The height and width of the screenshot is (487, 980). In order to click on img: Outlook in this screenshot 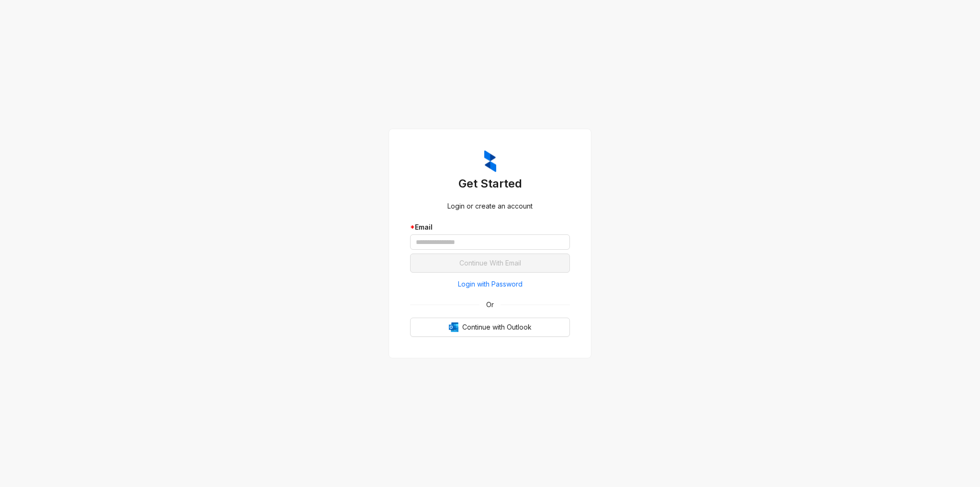, I will do `click(454, 327)`.